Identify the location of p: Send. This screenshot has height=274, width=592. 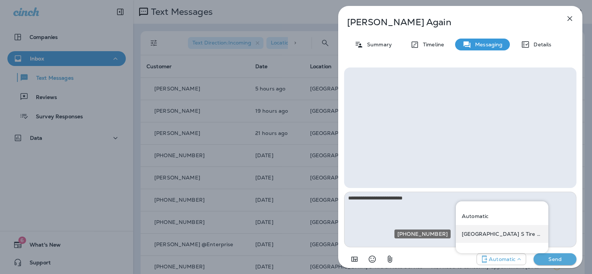
(555, 259).